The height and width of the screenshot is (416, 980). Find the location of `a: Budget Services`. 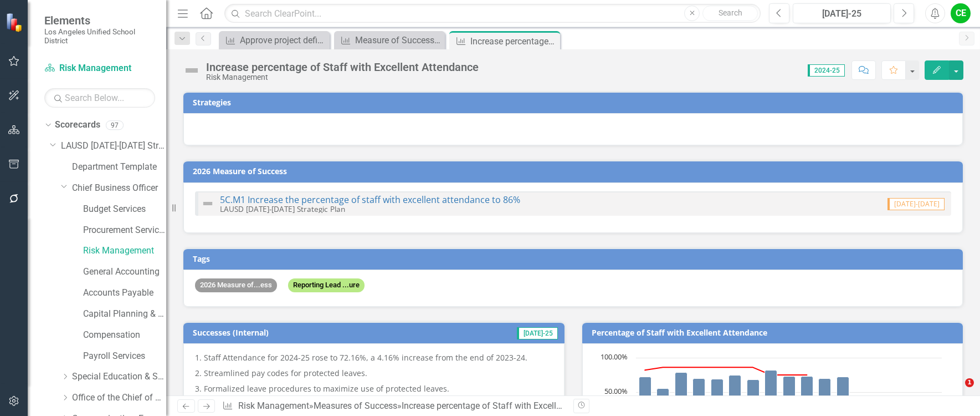

a: Budget Services is located at coordinates (125, 209).